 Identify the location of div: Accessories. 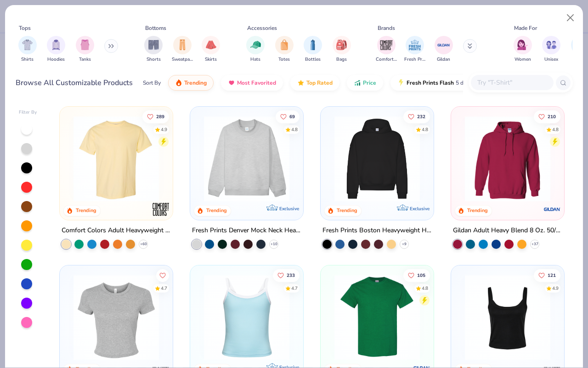
(262, 28).